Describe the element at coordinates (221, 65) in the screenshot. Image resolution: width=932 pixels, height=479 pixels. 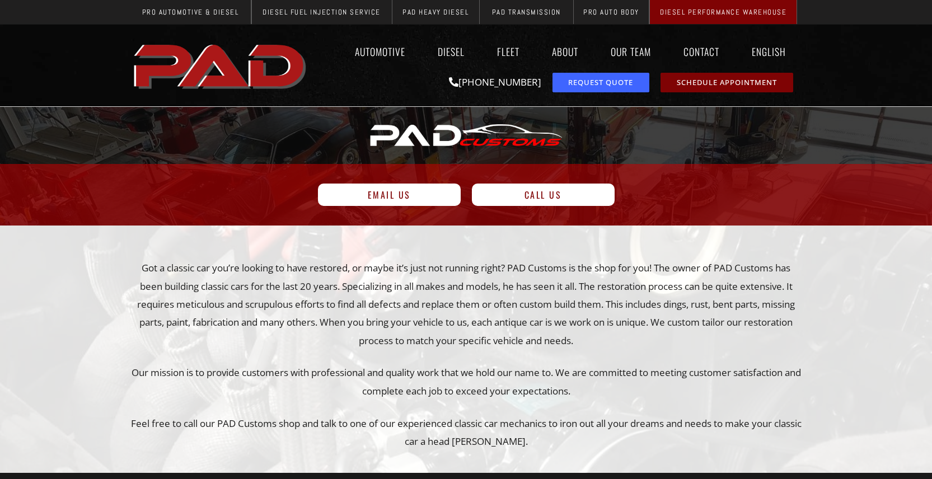
I see `img: The image shows the word "PAD" in bold, red, uppercase letters with a slight shadow effect.` at that location.